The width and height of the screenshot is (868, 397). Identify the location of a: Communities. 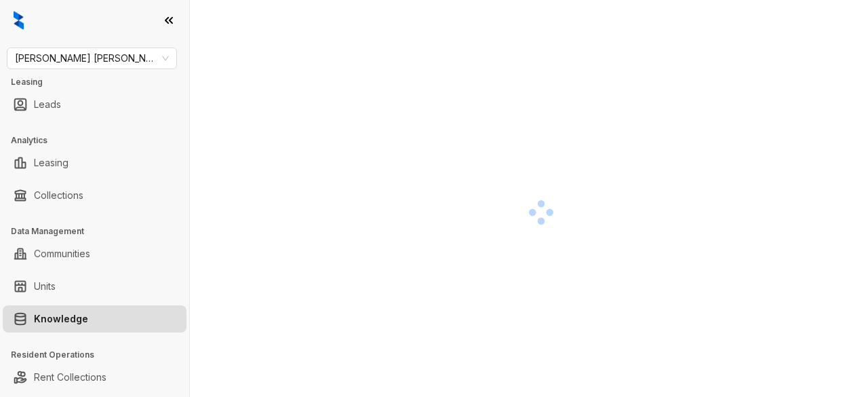
(61, 253).